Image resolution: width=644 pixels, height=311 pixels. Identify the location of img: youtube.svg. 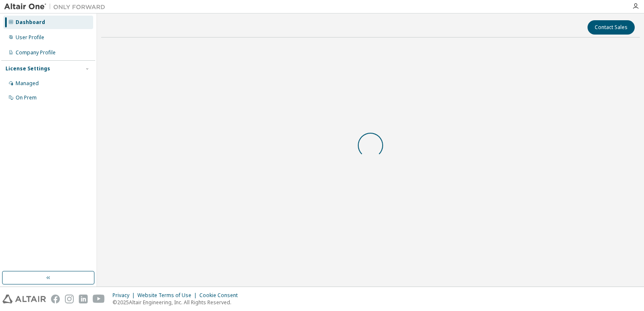
(99, 299).